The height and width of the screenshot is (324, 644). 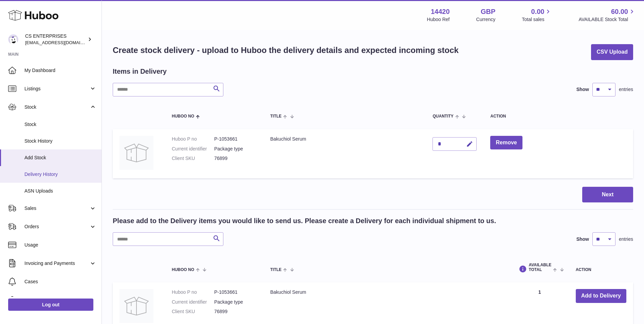 What do you see at coordinates (51, 305) in the screenshot?
I see `a: Log out` at bounding box center [51, 305].